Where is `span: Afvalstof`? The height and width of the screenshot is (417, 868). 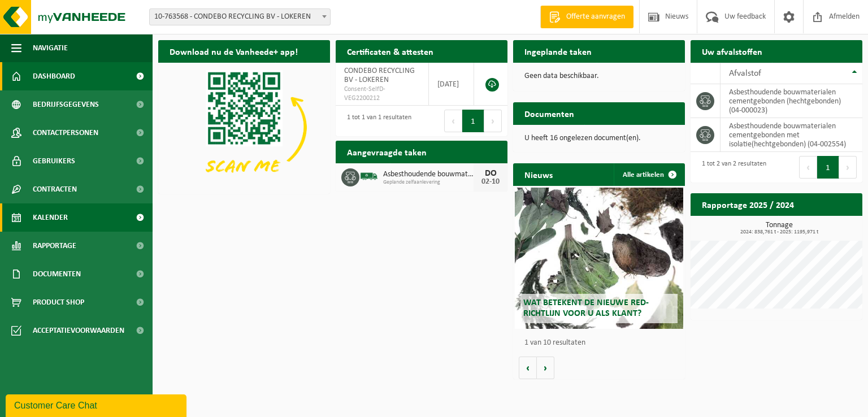
span: Afvalstof is located at coordinates (745, 73).